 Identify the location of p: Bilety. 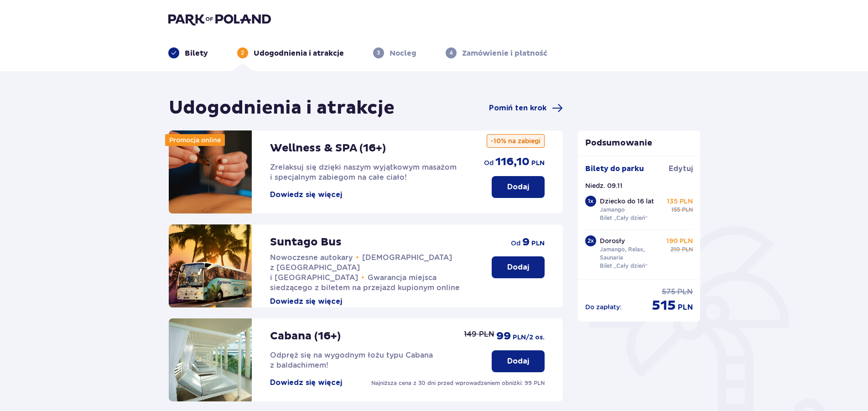
(196, 54).